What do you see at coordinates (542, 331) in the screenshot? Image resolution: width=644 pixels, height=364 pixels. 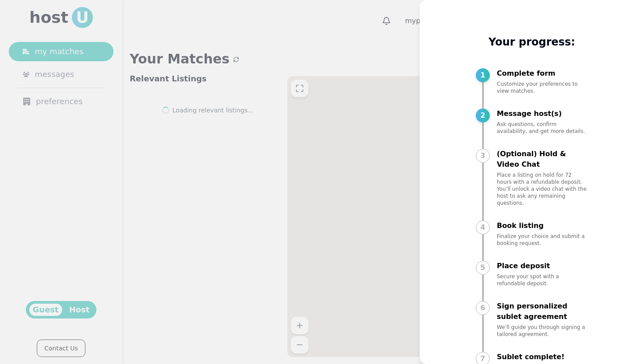 I see `p: We’ll guide you through signing a tailored agreement.` at bounding box center [542, 331].